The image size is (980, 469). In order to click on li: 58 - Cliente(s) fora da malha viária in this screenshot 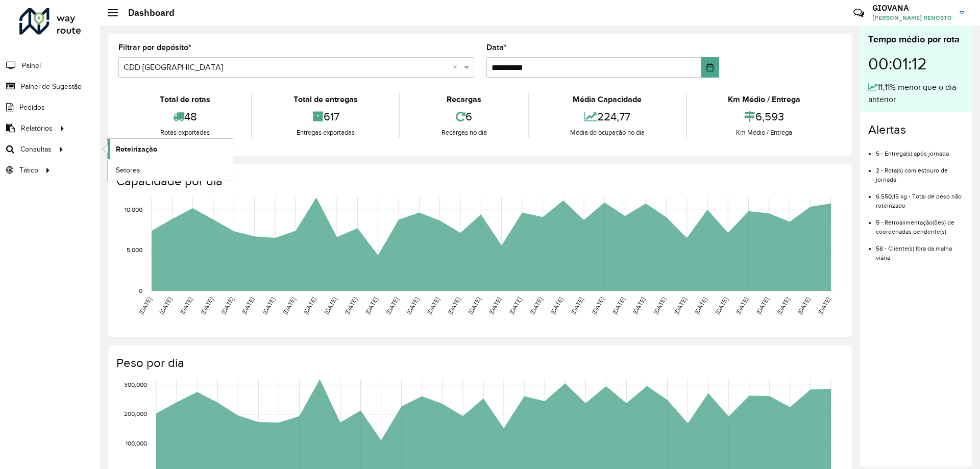, I will do `click(920, 249)`.